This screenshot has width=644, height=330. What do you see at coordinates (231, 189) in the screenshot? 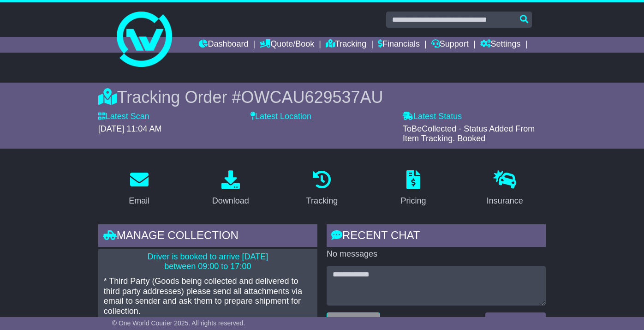
I see `a: Download` at bounding box center [231, 189].